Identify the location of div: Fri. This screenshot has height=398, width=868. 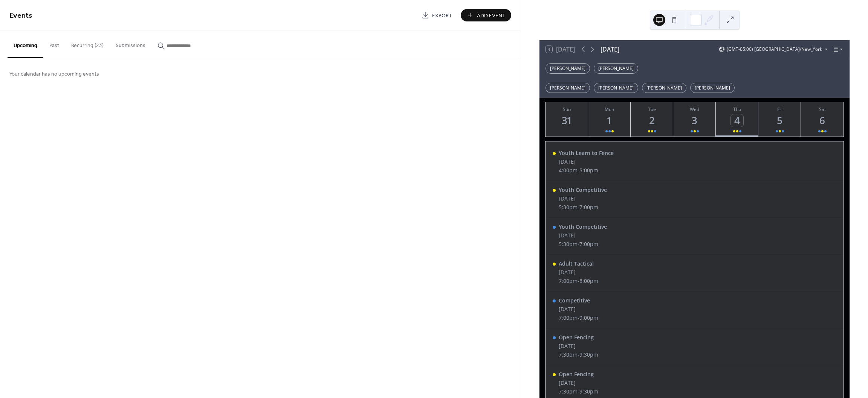
(780, 109).